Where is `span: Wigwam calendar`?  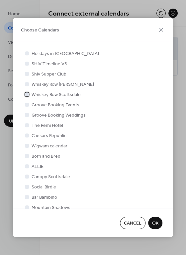 span: Wigwam calendar is located at coordinates (49, 146).